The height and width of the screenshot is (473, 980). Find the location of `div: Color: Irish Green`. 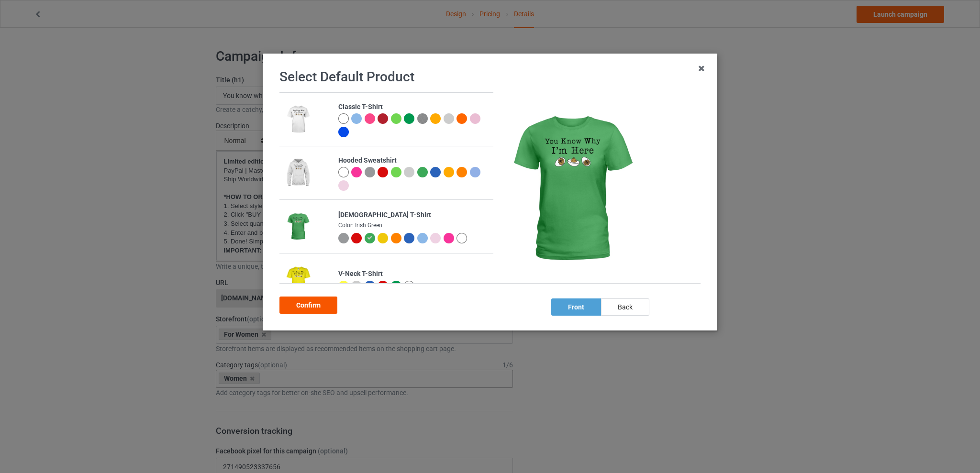

div: Color: Irish Green is located at coordinates (413, 225).